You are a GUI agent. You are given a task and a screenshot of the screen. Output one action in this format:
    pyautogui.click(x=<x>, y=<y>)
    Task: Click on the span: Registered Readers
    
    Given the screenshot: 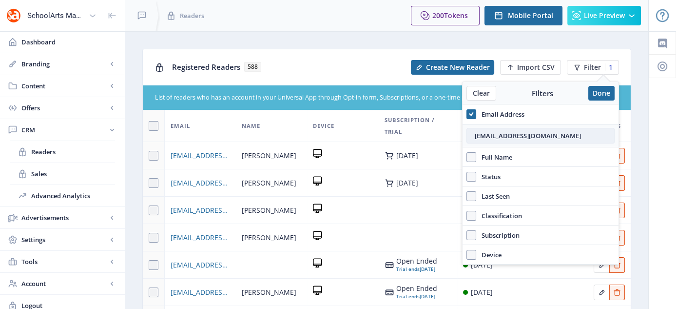 What is the action you would take?
    pyautogui.click(x=206, y=67)
    